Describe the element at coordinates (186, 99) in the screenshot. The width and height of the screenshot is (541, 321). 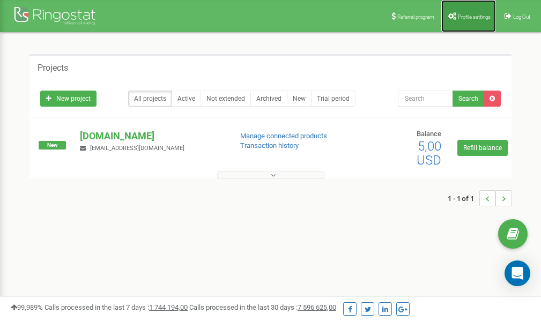
I see `a: Active` at that location.